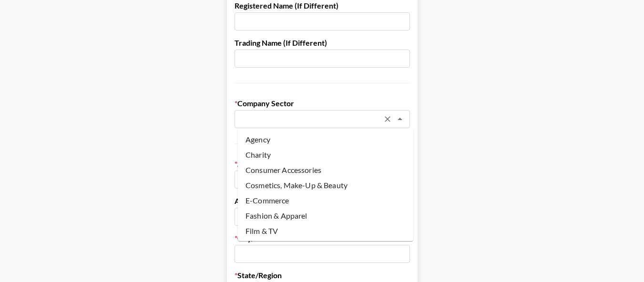  What do you see at coordinates (326, 231) in the screenshot?
I see `li: Film & TV` at bounding box center [326, 231].